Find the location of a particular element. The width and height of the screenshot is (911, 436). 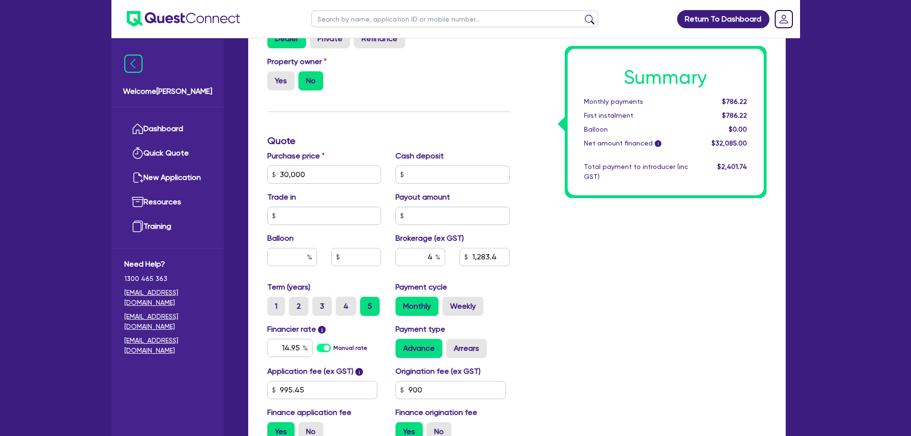

img: resources is located at coordinates (138, 202).